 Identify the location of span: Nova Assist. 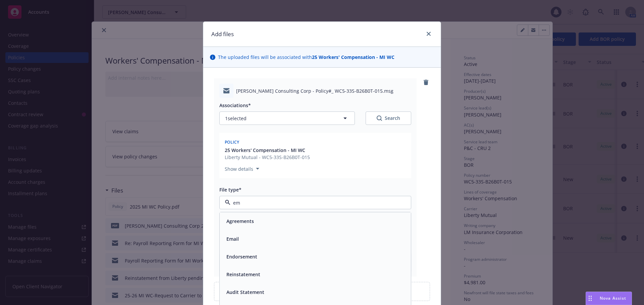
(613, 298).